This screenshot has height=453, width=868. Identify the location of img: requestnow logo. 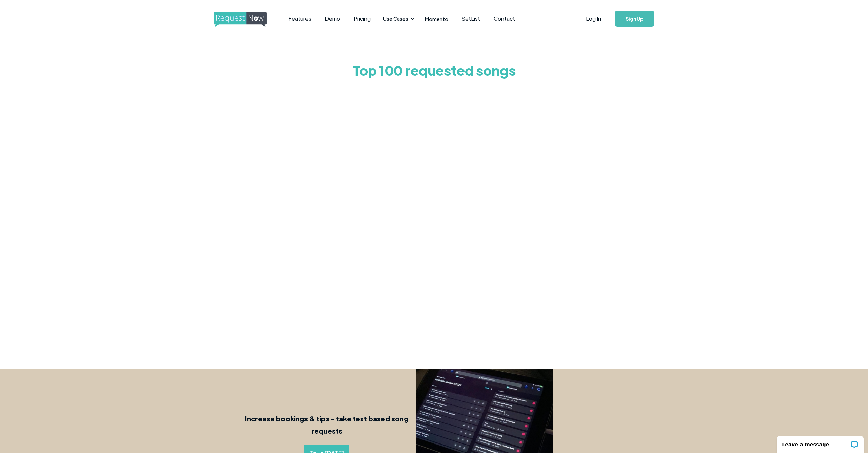
(246, 20).